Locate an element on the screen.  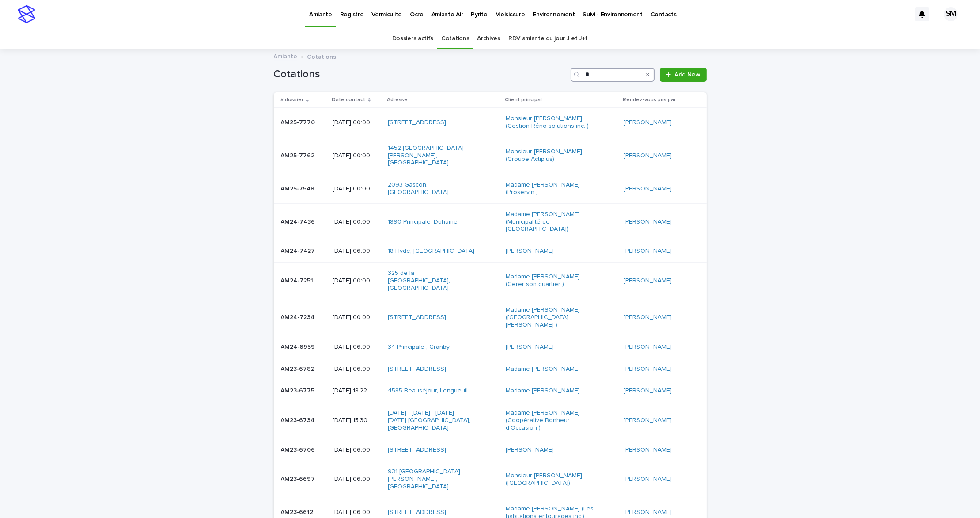
a: 1890 Principale, Duhamel is located at coordinates (423, 222).